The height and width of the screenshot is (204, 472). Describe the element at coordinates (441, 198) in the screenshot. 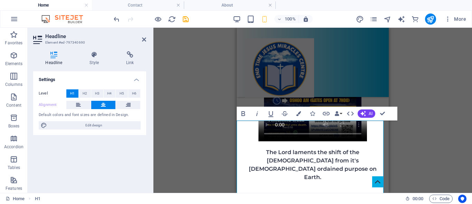

I see `span: Code` at that location.